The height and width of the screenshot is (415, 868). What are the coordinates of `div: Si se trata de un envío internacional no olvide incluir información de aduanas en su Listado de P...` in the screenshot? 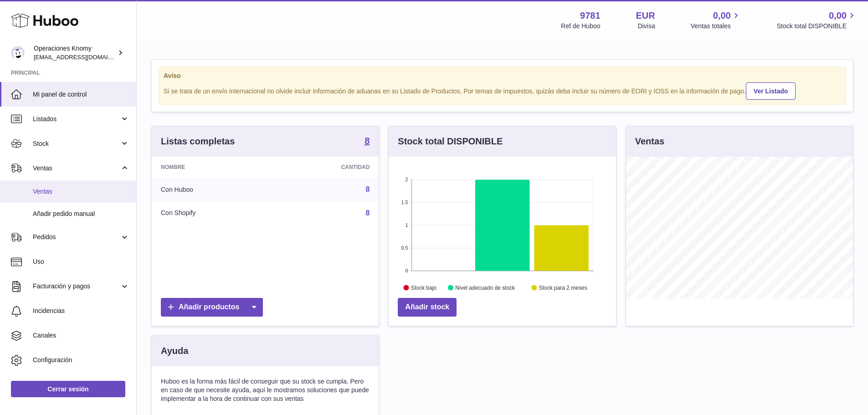 It's located at (502, 90).